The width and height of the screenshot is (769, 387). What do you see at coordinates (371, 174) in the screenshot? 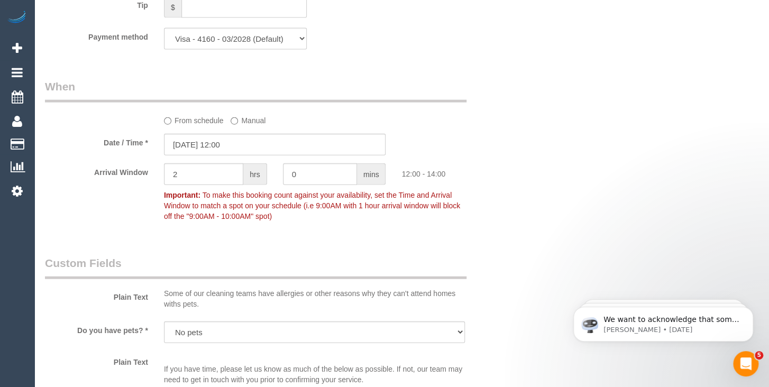
I see `span: mins` at bounding box center [371, 174].